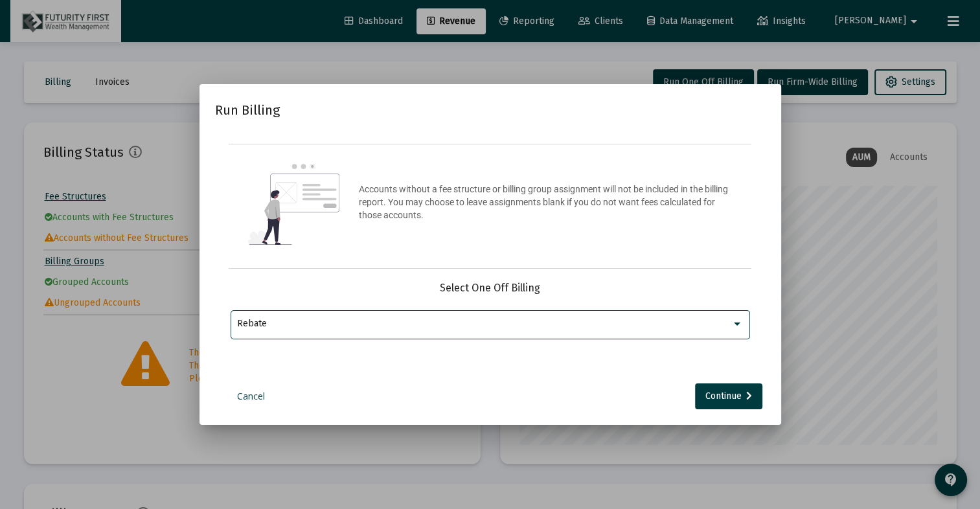  What do you see at coordinates (247, 110) in the screenshot?
I see `h2: Run Billing` at bounding box center [247, 110].